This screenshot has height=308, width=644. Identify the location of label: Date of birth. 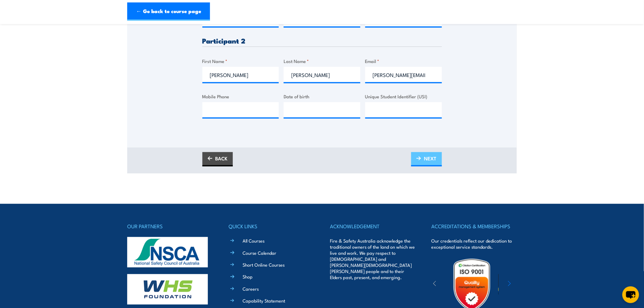
(322, 96).